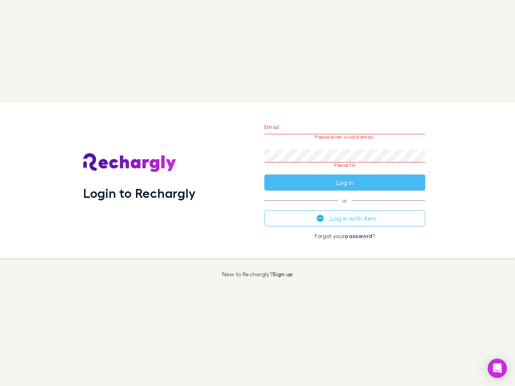 This screenshot has height=386, width=515. I want to click on button: Log in with Xero, so click(345, 219).